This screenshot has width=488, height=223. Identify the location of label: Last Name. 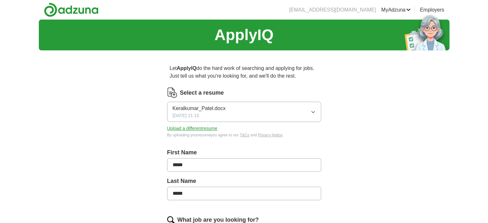
(244, 181).